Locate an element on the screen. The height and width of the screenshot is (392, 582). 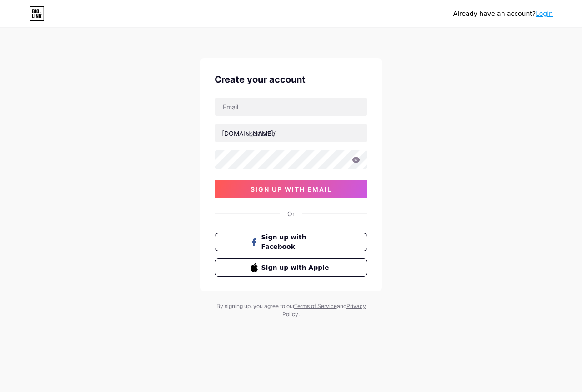
div: By signing up, you agree to our and . is located at coordinates (291, 310).